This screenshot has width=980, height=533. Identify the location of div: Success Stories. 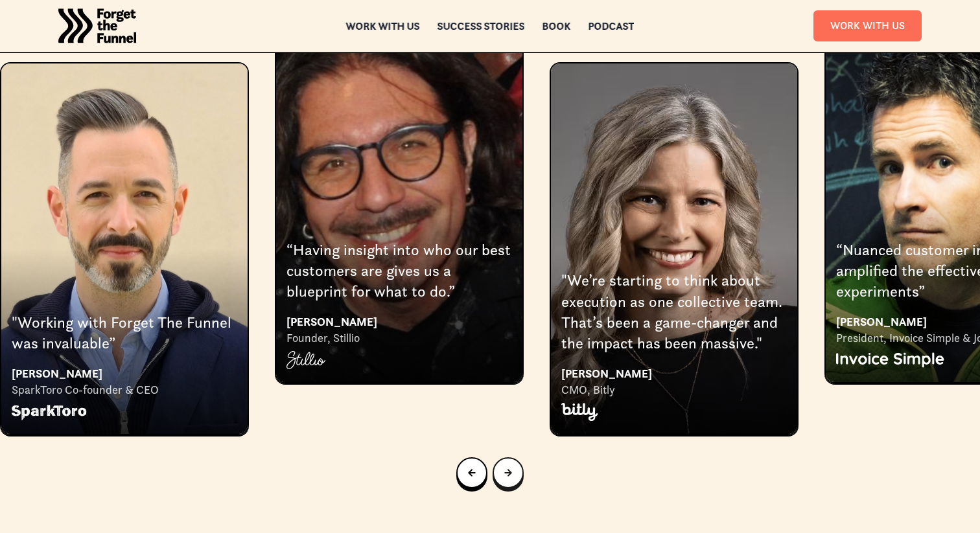
(481, 26).